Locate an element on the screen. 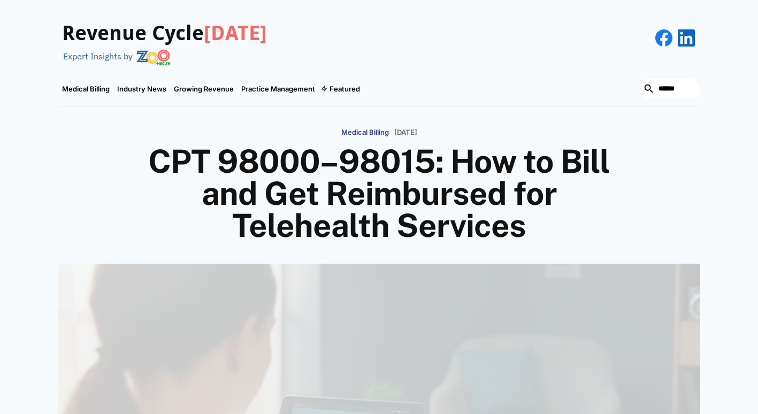 The width and height of the screenshot is (758, 414). a: Practice Management is located at coordinates (278, 89).